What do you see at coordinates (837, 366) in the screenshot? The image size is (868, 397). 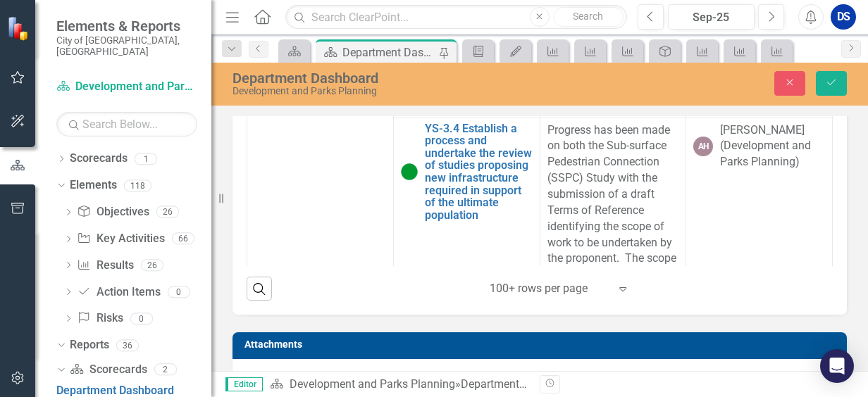 I see `div: Open Intercom Messenger` at bounding box center [837, 366].